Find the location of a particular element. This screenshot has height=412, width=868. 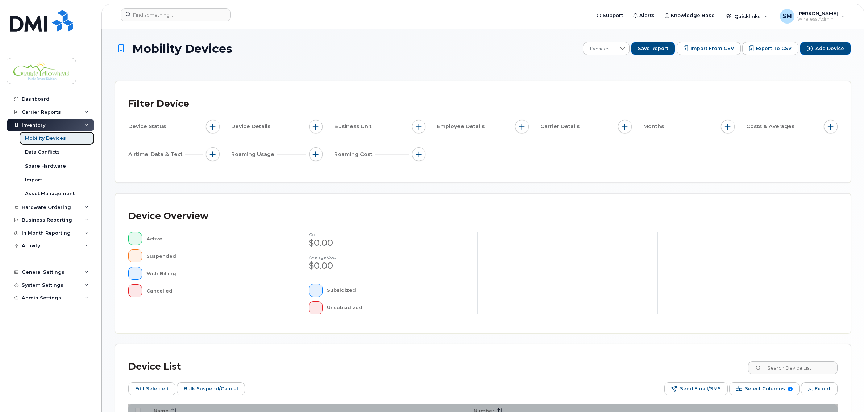

div: Device Overview is located at coordinates (168, 216).